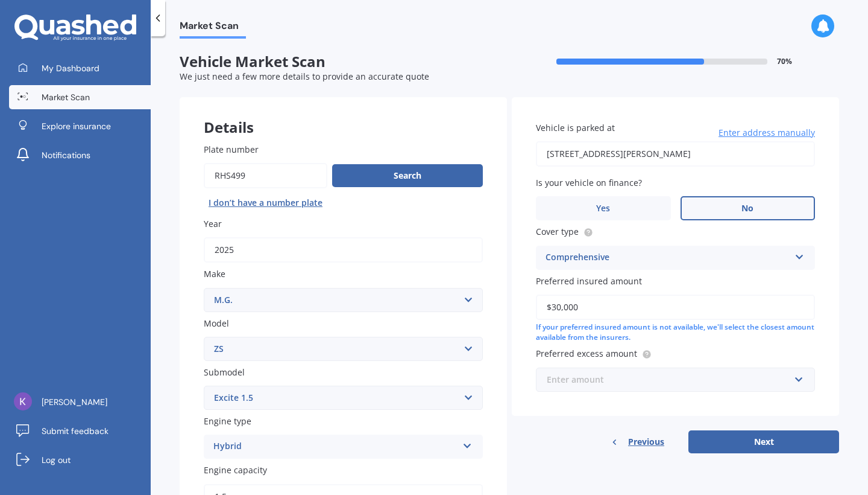 The width and height of the screenshot is (868, 495). I want to click on img: ACg8ocI0XUH3SAp2VUZYH5kdpaprq909JAX2s3w1taaUK4Urh3aFs-A4=s96-c, so click(23, 401).